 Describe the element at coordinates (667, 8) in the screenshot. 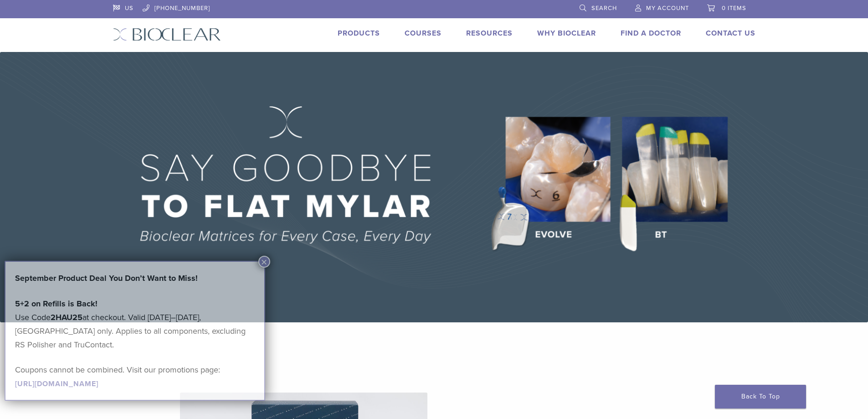

I see `span: My Account` at that location.